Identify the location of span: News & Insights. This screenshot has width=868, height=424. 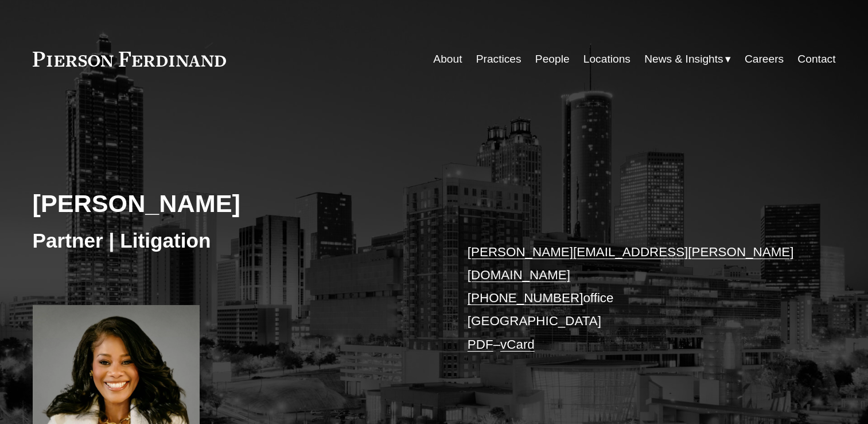
(684, 59).